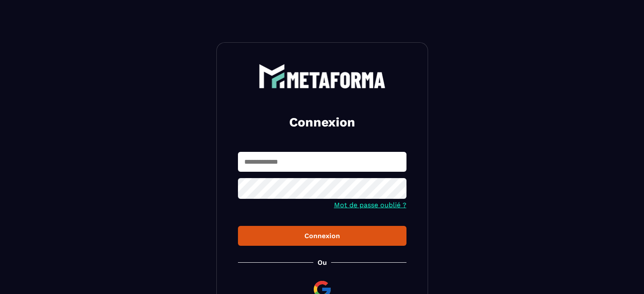 This screenshot has height=294, width=644. Describe the element at coordinates (322, 262) in the screenshot. I see `p: Ou` at that location.